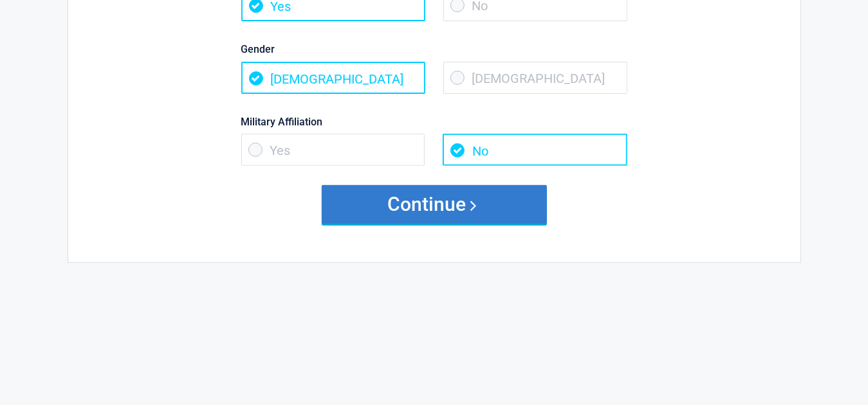 This screenshot has width=868, height=405. Describe the element at coordinates (534, 150) in the screenshot. I see `span: No` at that location.